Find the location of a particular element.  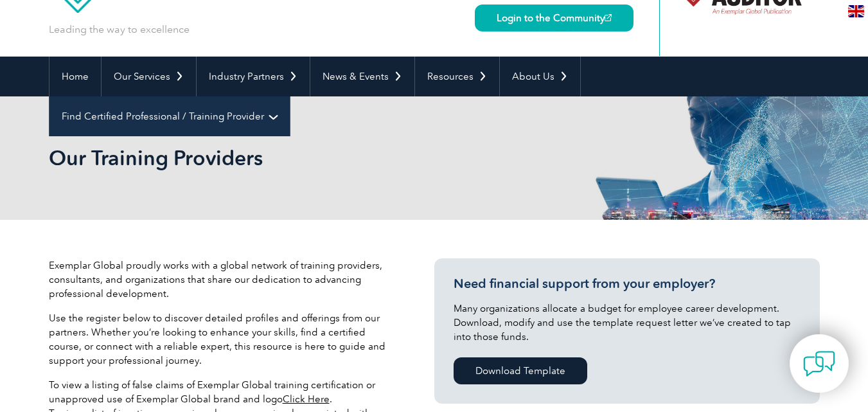

img: contact-chat.png is located at coordinates (820, 364).